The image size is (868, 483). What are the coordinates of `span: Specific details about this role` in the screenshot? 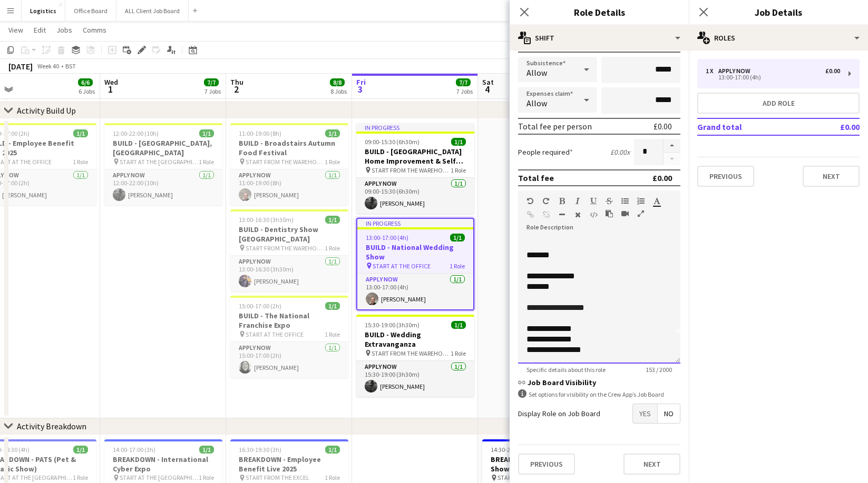 It's located at (566, 369).